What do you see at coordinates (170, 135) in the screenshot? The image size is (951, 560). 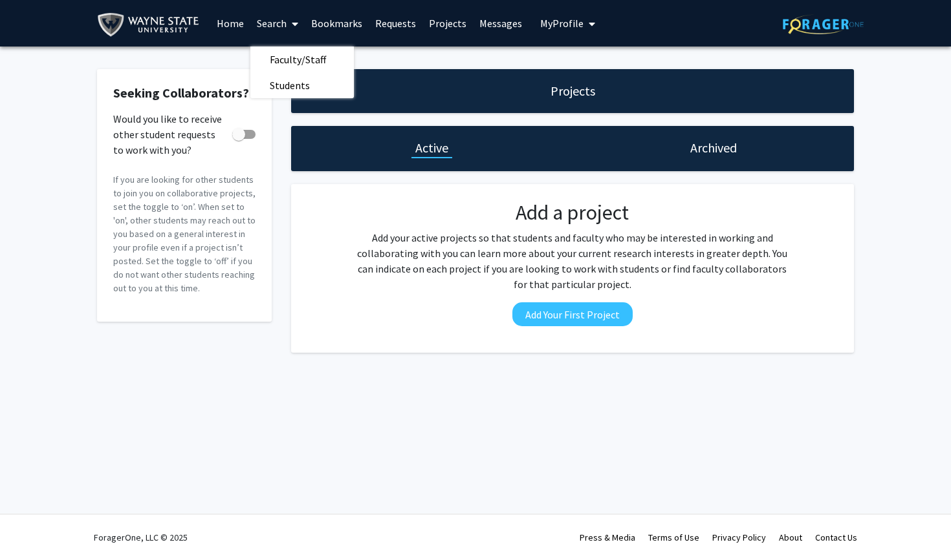 I see `span: Would you like to receive other student requests to work with you?` at bounding box center [170, 135].